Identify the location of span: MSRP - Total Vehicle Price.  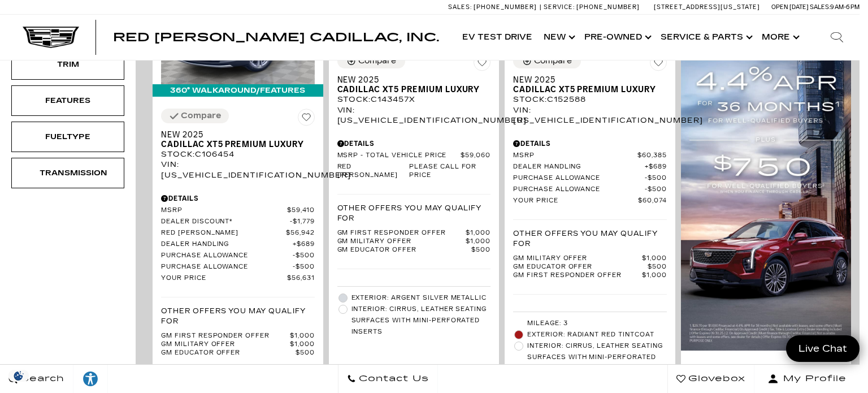
(399, 155).